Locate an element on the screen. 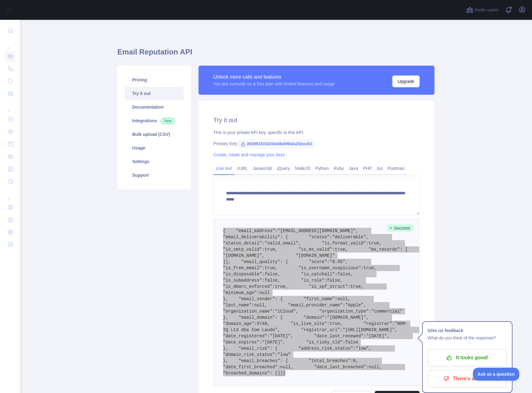 The width and height of the screenshot is (532, 393). span: "deliverable" is located at coordinates (349, 237).